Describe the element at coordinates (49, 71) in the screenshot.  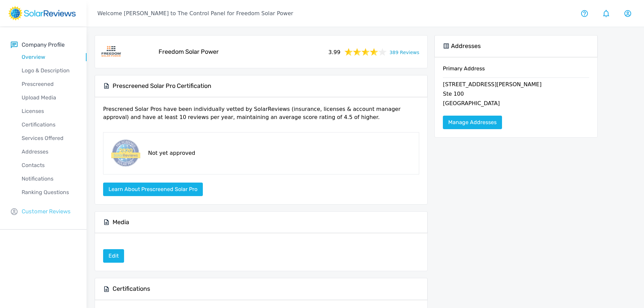
I see `p: Logo & Description` at that location.